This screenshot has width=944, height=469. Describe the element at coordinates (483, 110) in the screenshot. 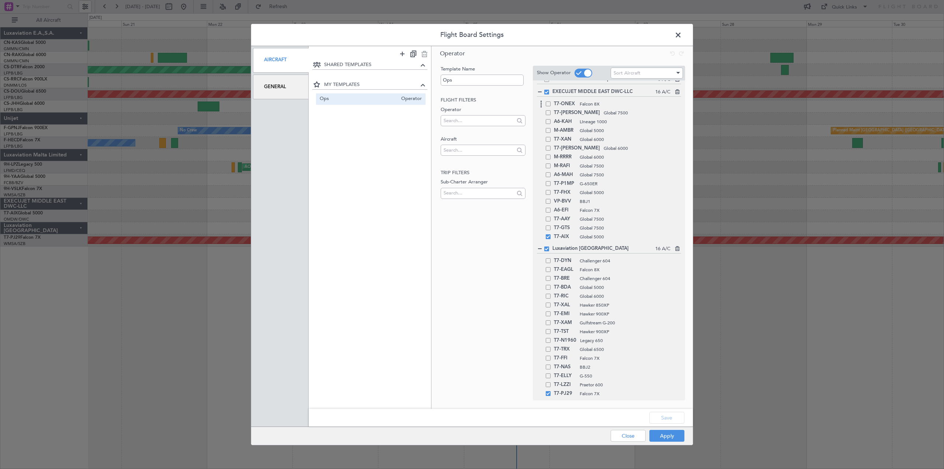

I see `label: Operator` at that location.